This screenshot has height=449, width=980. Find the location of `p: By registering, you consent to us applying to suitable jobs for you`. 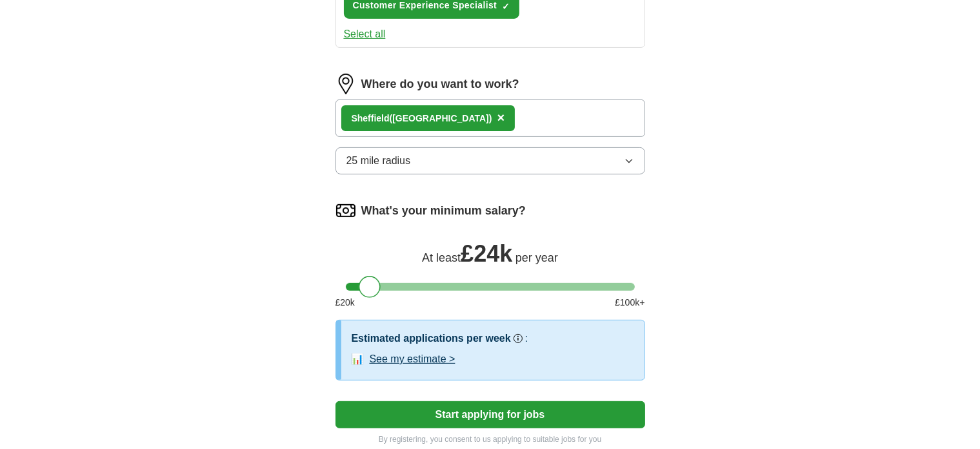

p: By registering, you consent to us applying to suitable jobs for you is located at coordinates (490, 439).